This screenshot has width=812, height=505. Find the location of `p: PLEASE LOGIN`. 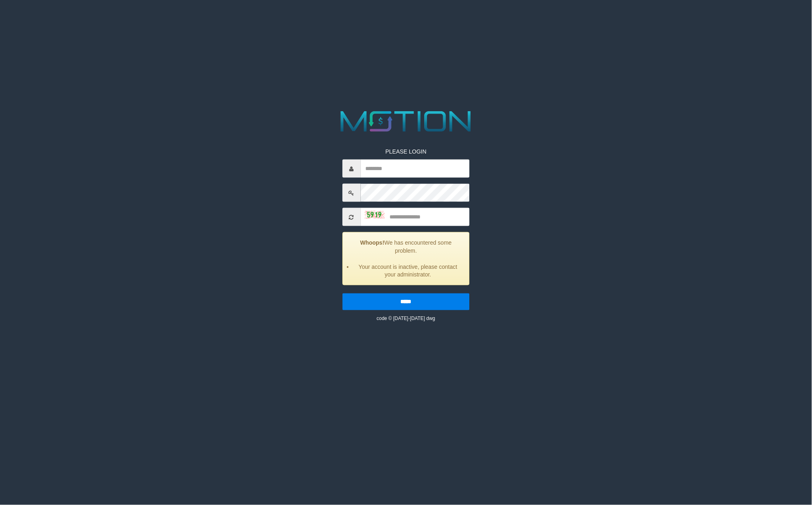

p: PLEASE LOGIN is located at coordinates (406, 152).